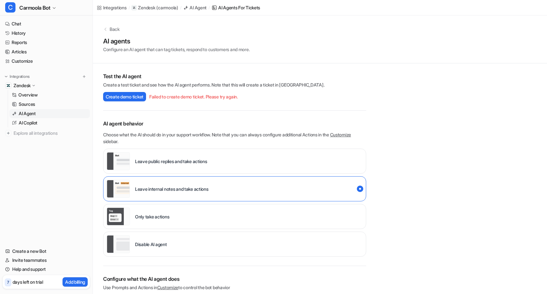 This screenshot has height=294, width=547. I want to click on img: explore all integrations, so click(8, 133).